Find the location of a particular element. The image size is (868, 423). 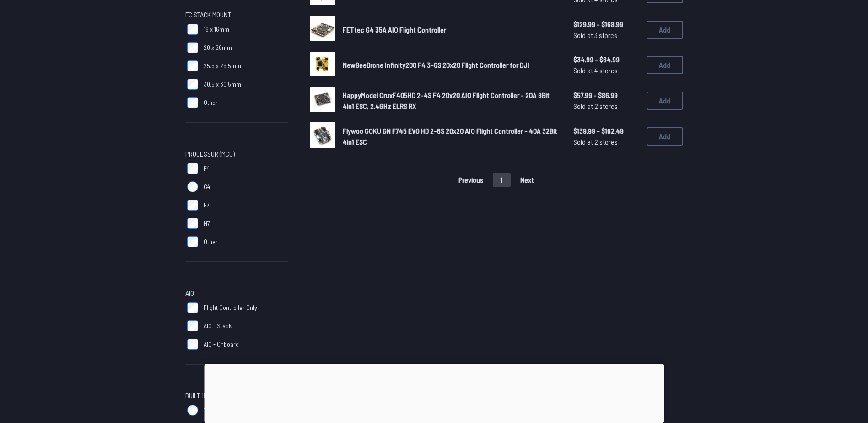

span: F7 is located at coordinates (207, 205).